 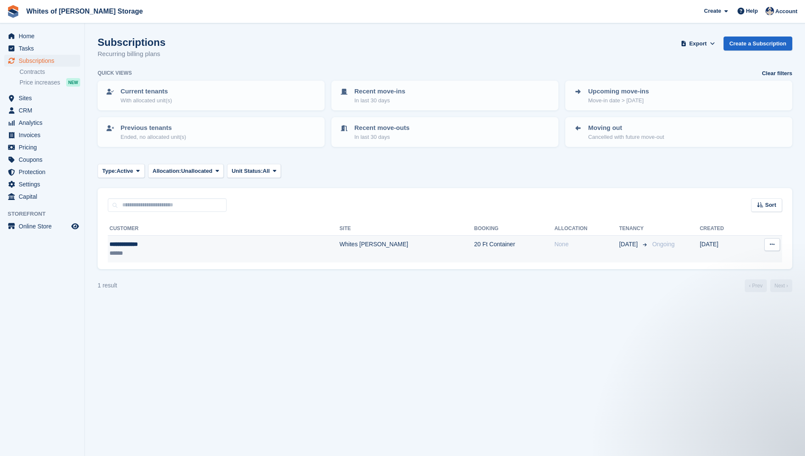 I want to click on span: Active, so click(x=125, y=171).